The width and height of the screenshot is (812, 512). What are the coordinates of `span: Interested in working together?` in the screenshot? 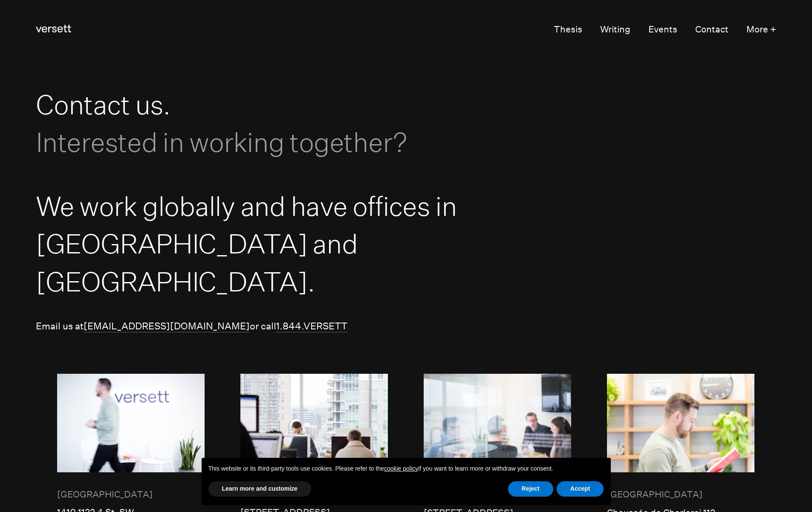 It's located at (221, 142).